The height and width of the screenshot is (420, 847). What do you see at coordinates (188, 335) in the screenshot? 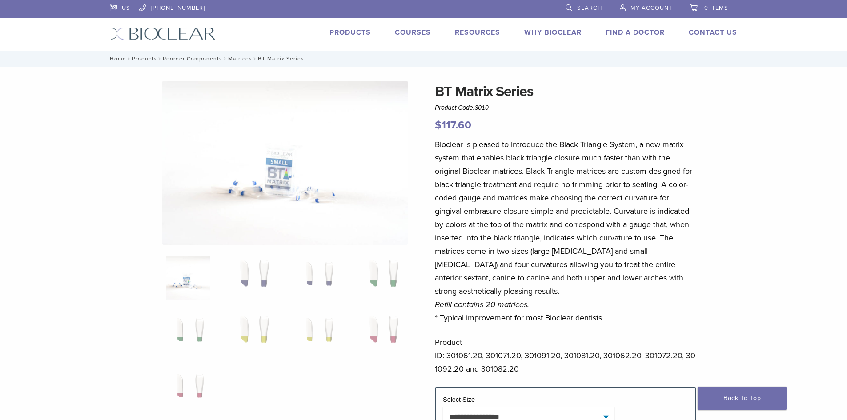
I see `img: BT Matrix Series - Image 5` at bounding box center [188, 335].